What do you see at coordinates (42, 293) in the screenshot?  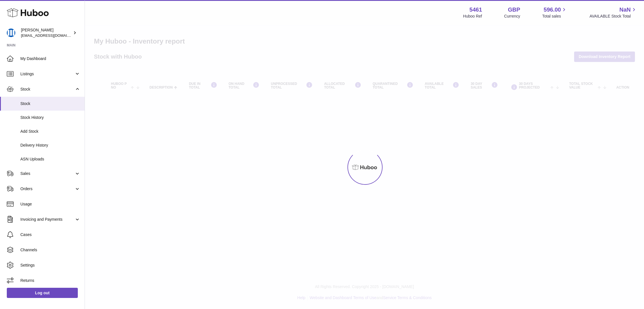 I see `a: Log out` at bounding box center [42, 293].